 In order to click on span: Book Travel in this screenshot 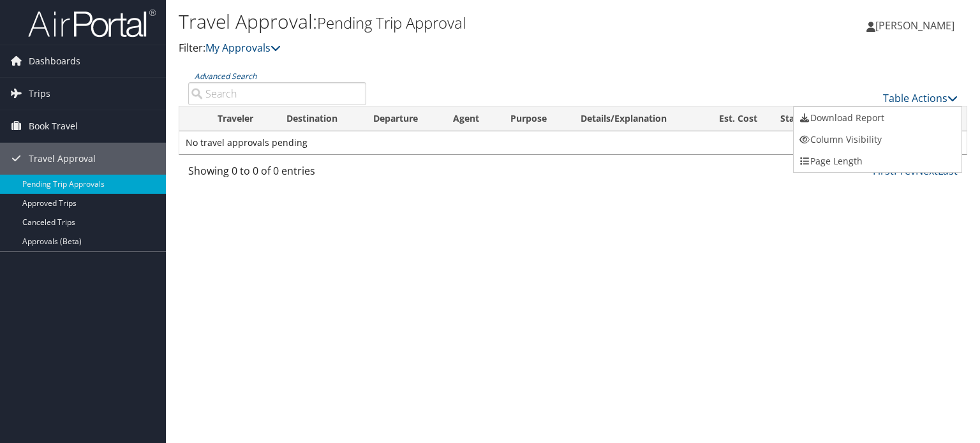, I will do `click(53, 127)`.